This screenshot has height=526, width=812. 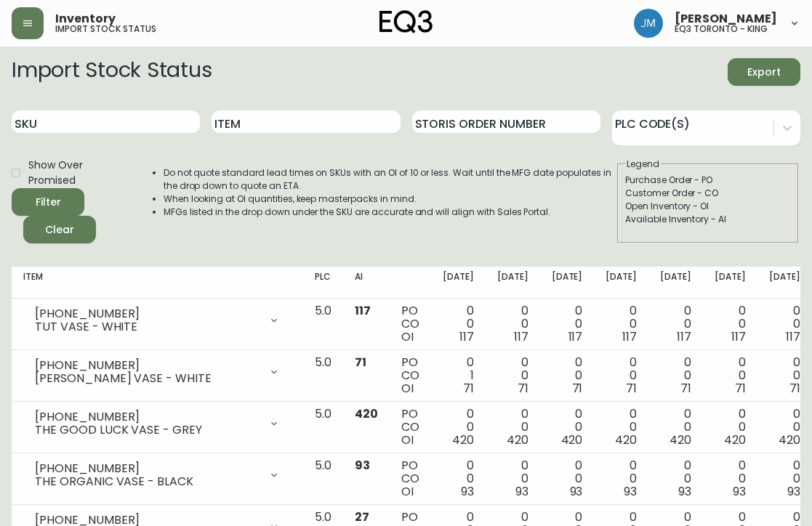 I want to click on div: Customer Order - CO, so click(x=708, y=193).